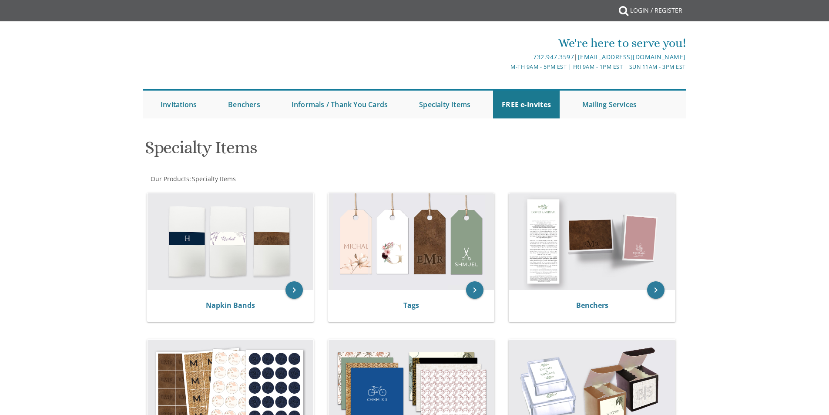 The width and height of the screenshot is (829, 415). I want to click on a: 732.947.3597, so click(554, 57).